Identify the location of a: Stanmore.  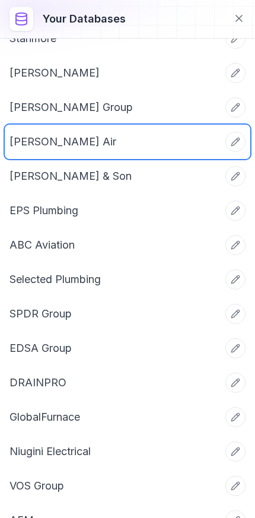
(113, 39).